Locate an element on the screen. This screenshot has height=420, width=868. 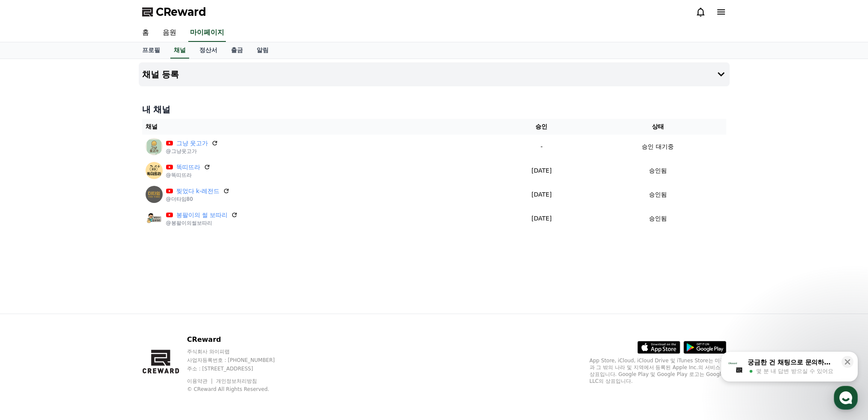
p: 승인 대기중 is located at coordinates (657, 146).